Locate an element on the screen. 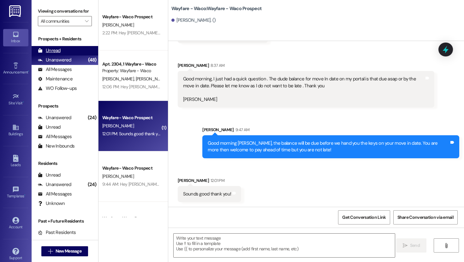 The width and height of the screenshot is (464, 262). div: (48) is located at coordinates (92, 60).